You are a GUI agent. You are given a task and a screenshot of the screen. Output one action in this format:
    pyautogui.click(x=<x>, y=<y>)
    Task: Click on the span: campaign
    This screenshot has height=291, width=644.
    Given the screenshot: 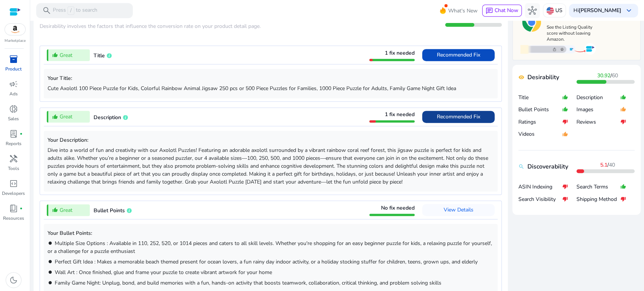 What is the action you would take?
    pyautogui.click(x=13, y=84)
    